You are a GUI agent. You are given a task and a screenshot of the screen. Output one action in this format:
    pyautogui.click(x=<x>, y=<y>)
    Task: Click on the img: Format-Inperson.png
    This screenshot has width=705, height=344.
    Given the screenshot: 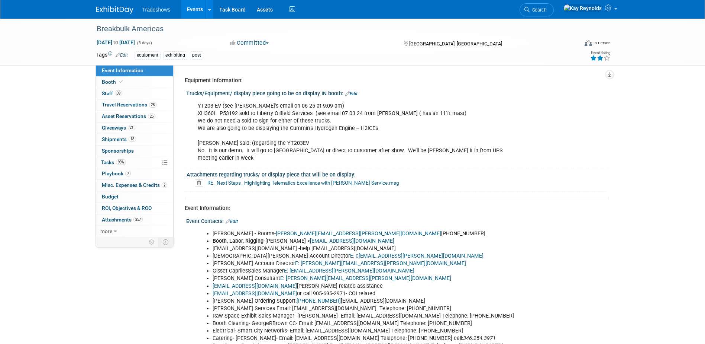 What is the action you would take?
    pyautogui.click(x=589, y=43)
    